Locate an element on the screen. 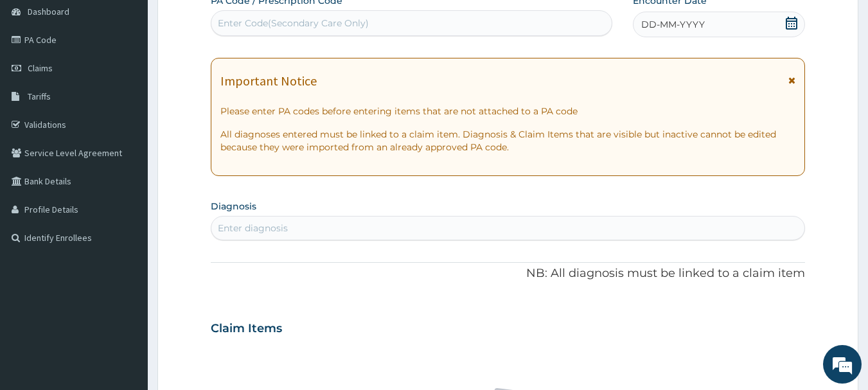  div: Enter Code(Secondary Care Only) is located at coordinates (293, 23).